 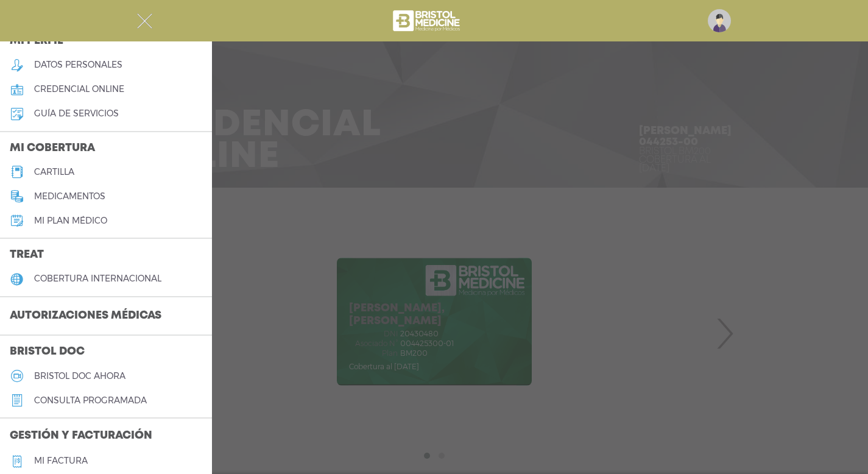 What do you see at coordinates (719, 21) in the screenshot?
I see `img: profile-placeholder.svg` at bounding box center [719, 21].